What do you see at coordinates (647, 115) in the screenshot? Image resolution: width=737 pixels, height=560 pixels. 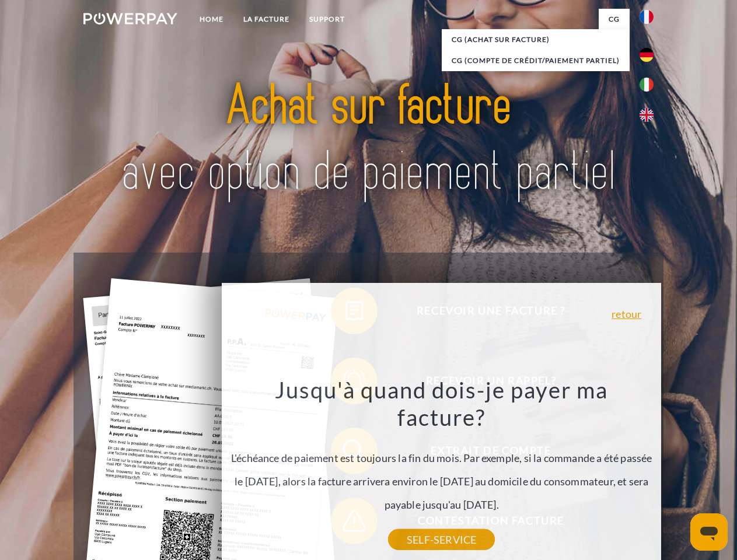 I see `img: en` at bounding box center [647, 115].